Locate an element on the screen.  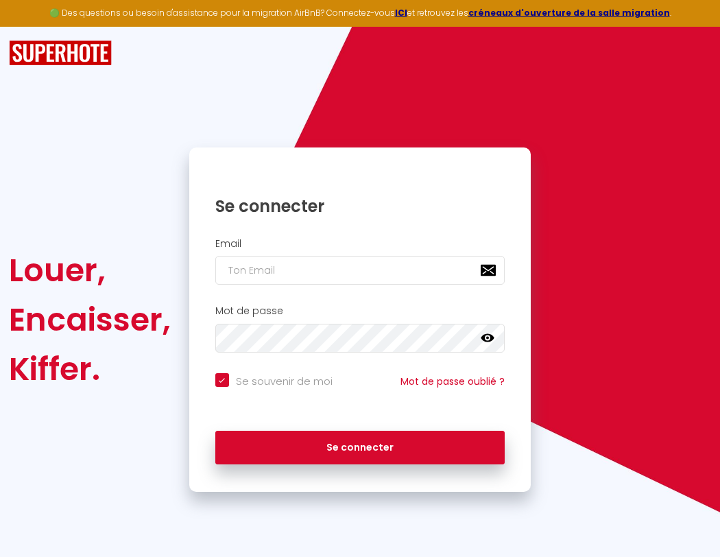
strong: ICI is located at coordinates (401, 12).